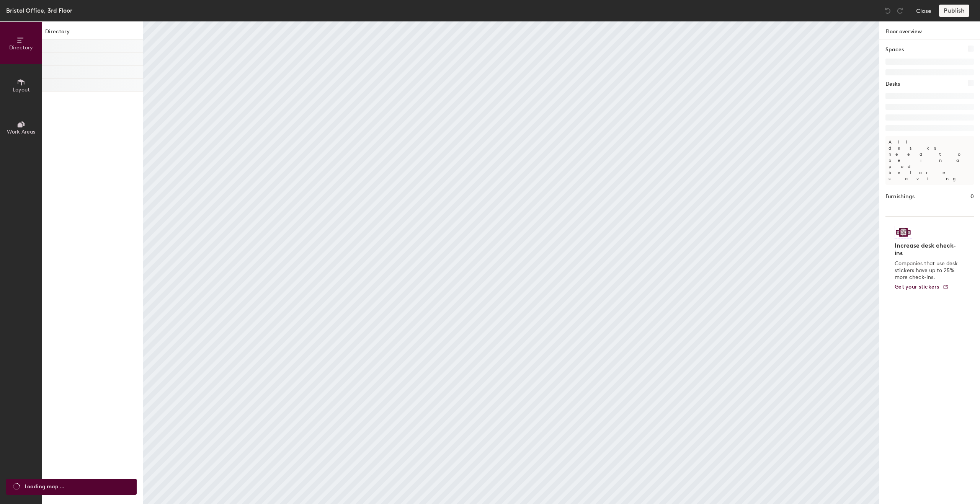 This screenshot has width=980, height=504. What do you see at coordinates (21, 48) in the screenshot?
I see `span: Directory` at bounding box center [21, 48].